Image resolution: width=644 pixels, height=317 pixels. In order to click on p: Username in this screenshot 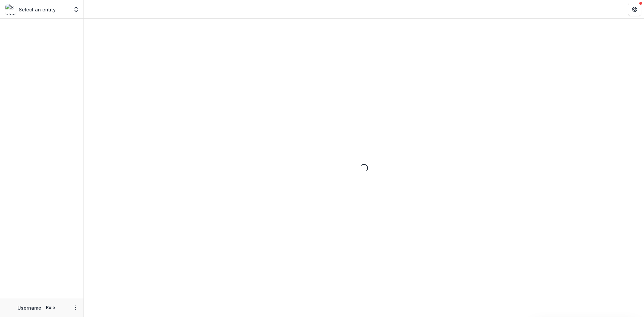, I will do `click(29, 308)`.